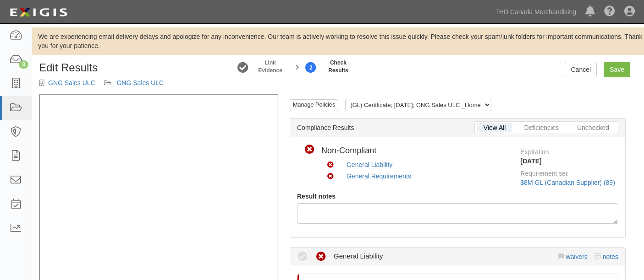 The image size is (644, 280). What do you see at coordinates (611, 257) in the screenshot?
I see `a: notes` at bounding box center [611, 257].